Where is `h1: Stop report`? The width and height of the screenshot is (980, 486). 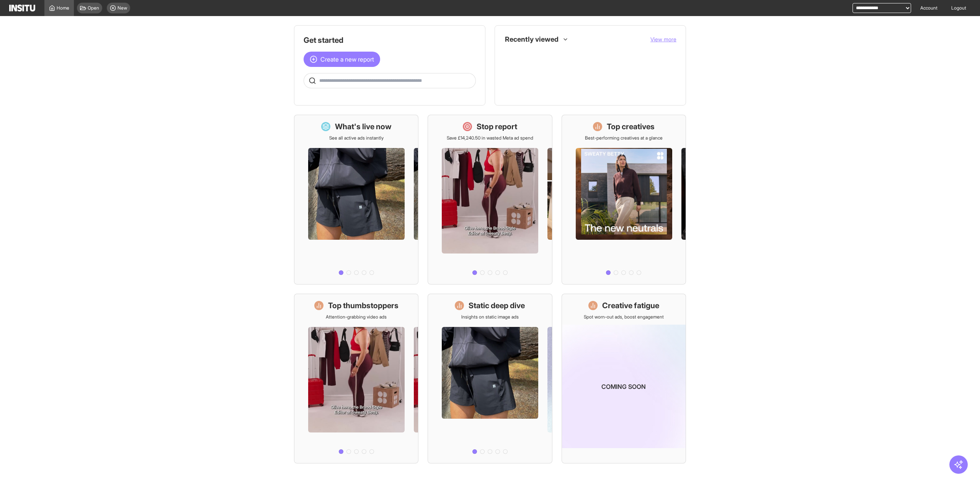 h1: Stop report is located at coordinates (497, 127).